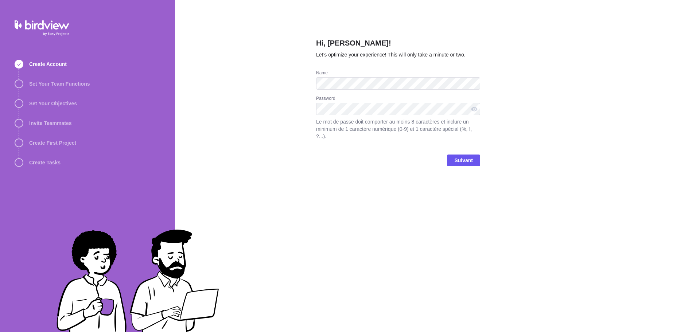 This screenshot has width=700, height=332. I want to click on span: Create First Project, so click(53, 143).